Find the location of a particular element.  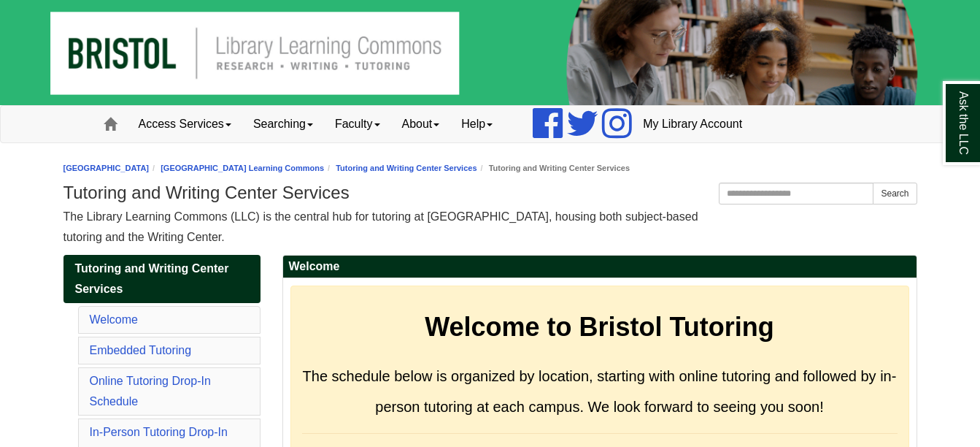

a: Welcome is located at coordinates (114, 319).